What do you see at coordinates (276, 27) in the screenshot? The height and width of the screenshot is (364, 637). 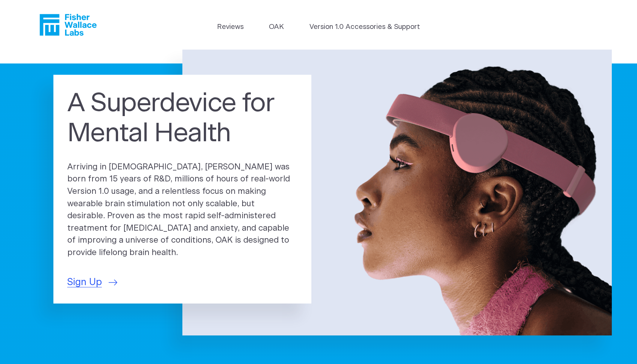 I see `a: OAK` at bounding box center [276, 27].